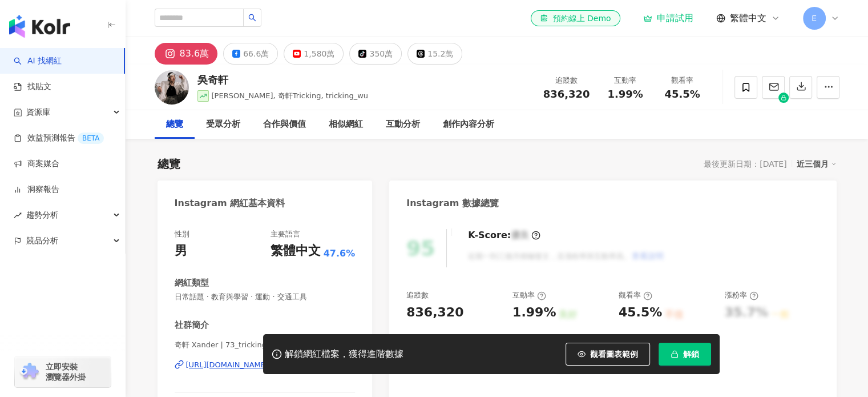 This screenshot has height=397, width=868. I want to click on div: 互動分析, so click(403, 124).